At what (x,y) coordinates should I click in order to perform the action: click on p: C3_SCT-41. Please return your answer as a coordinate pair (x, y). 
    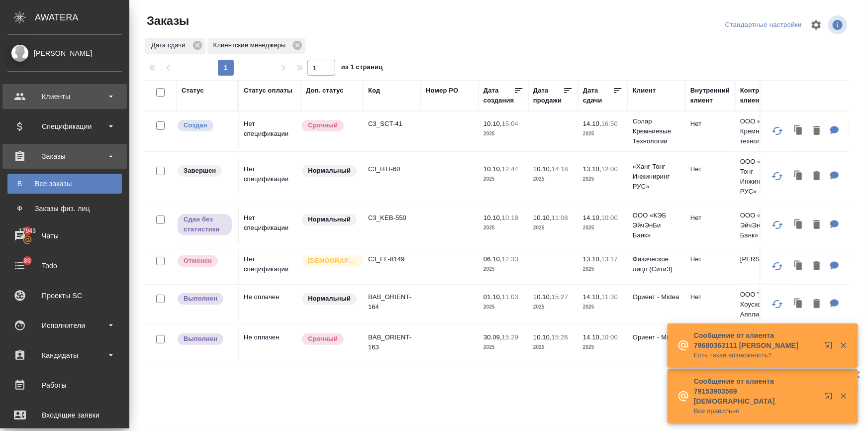
    Looking at the image, I should click on (392, 124).